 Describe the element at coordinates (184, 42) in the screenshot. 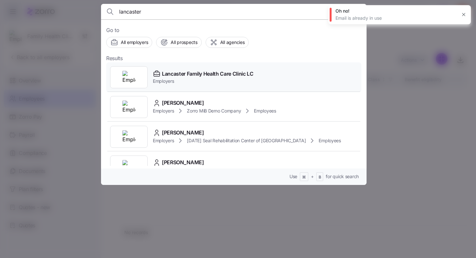

I see `span: All prospects` at that location.